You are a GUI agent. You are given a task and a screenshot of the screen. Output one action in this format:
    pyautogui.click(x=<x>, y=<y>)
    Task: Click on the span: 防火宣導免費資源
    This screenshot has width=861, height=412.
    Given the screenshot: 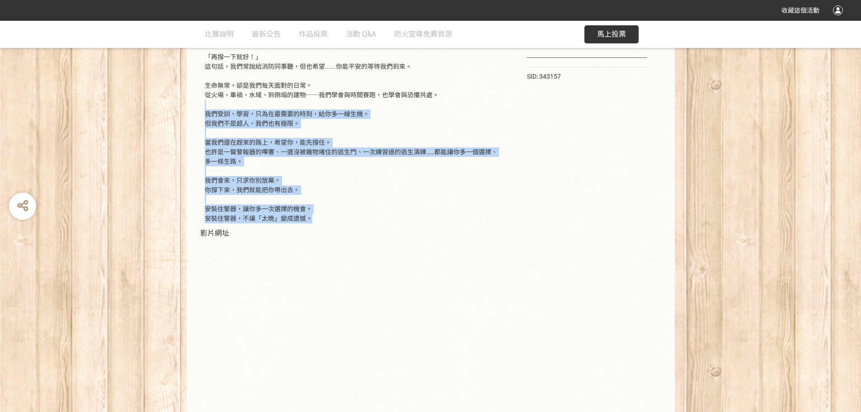 What is the action you would take?
    pyautogui.click(x=423, y=34)
    